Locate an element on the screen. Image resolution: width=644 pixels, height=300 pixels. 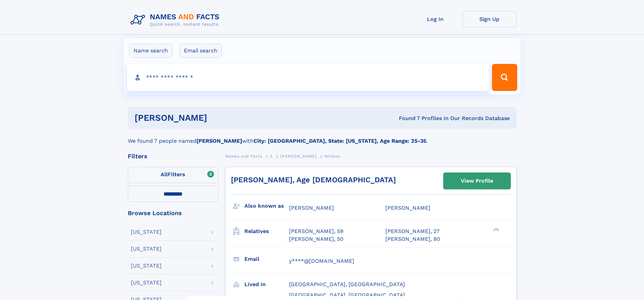
label: Email search is located at coordinates (200, 50).